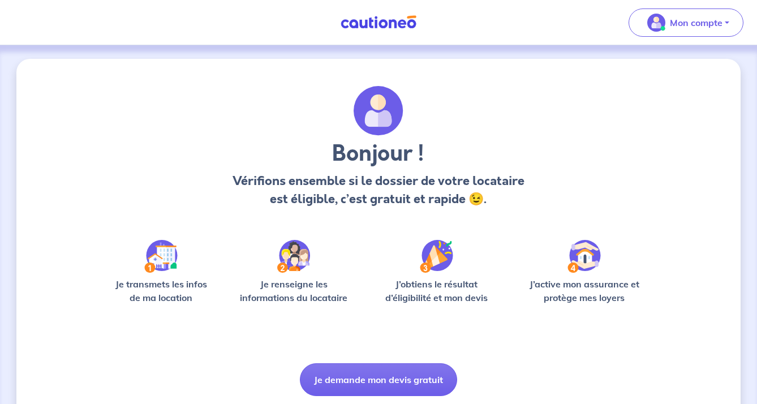 This screenshot has height=404, width=757. Describe the element at coordinates (378, 380) in the screenshot. I see `button: Je demande mon devis gratuit` at that location.